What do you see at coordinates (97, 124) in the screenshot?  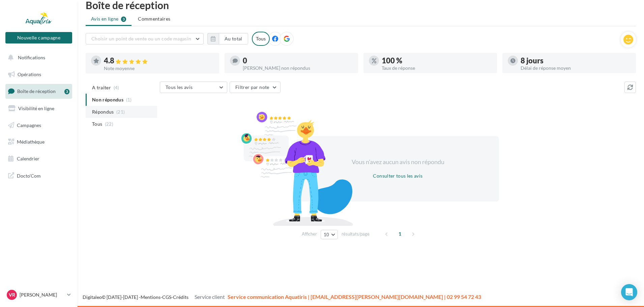 I see `span: Tous` at bounding box center [97, 124].